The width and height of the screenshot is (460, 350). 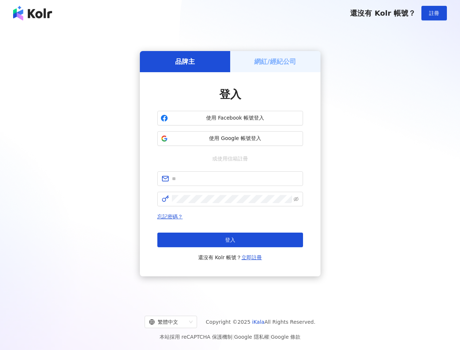 I want to click on div: 繁體中文, so click(x=168, y=322).